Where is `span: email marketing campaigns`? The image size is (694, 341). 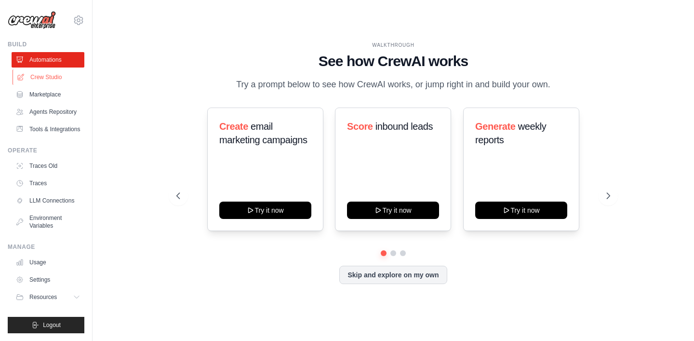 span: email marketing campaigns is located at coordinates (263, 133).